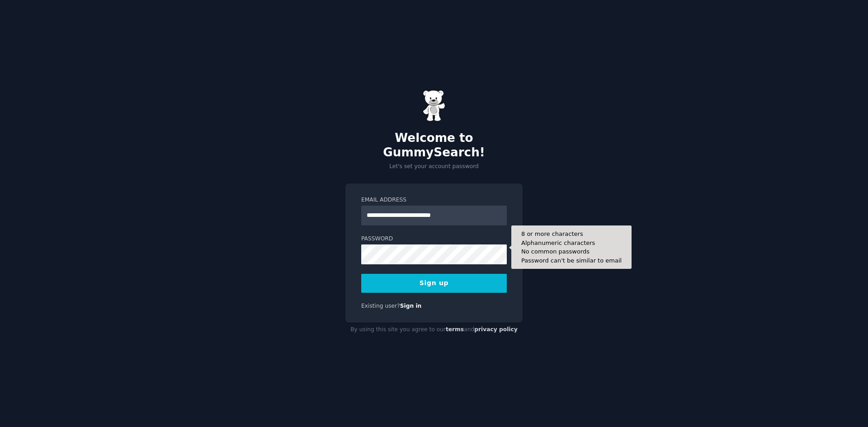 The height and width of the screenshot is (427, 868). Describe the element at coordinates (434, 145) in the screenshot. I see `h2: Welcome to GummySearch!` at that location.